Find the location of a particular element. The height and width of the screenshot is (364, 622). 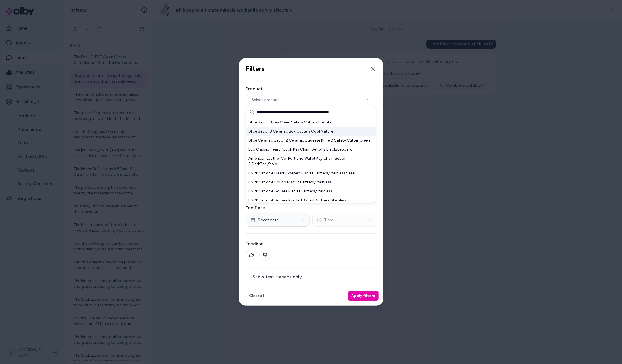

label: End Date is located at coordinates (311, 208).